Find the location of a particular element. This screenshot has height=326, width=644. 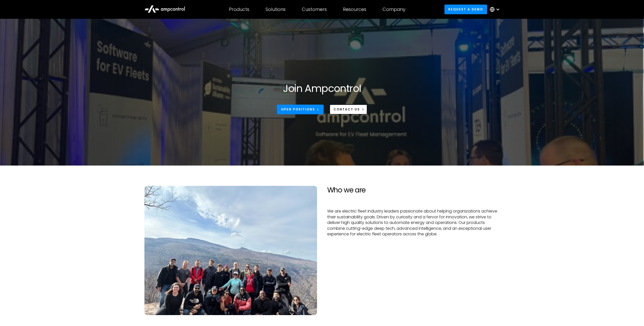

a: Request a demo is located at coordinates (466, 9).